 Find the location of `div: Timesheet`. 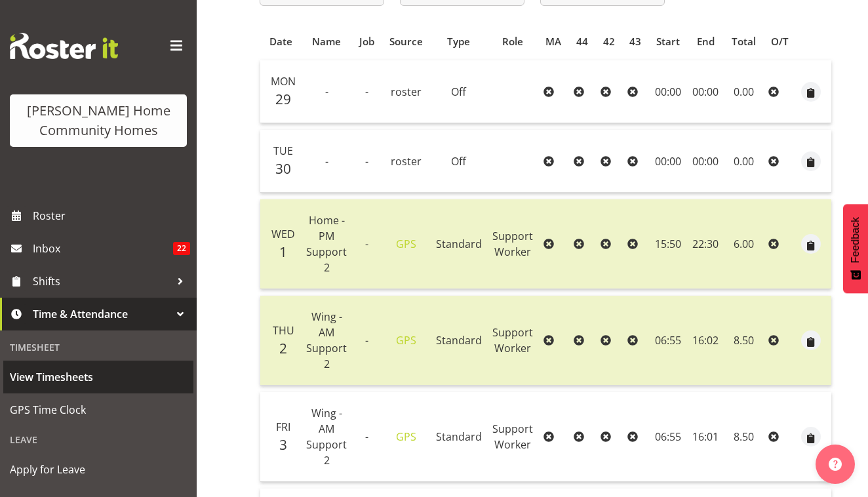

div: Timesheet is located at coordinates (99, 347).